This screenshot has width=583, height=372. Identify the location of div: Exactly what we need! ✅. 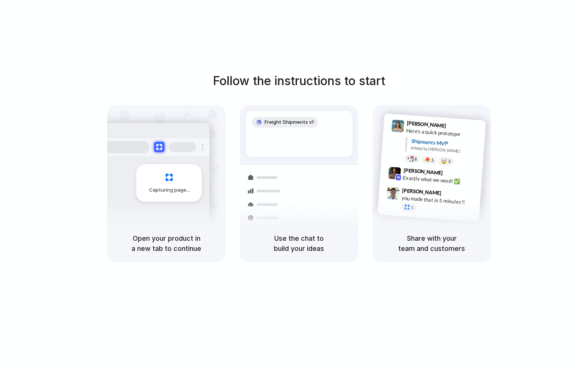
(440, 180).